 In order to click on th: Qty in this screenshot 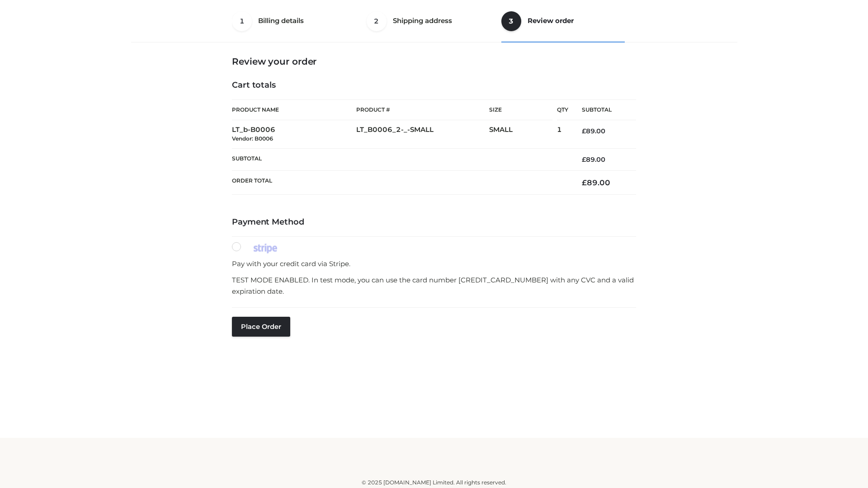, I will do `click(562, 110)`.